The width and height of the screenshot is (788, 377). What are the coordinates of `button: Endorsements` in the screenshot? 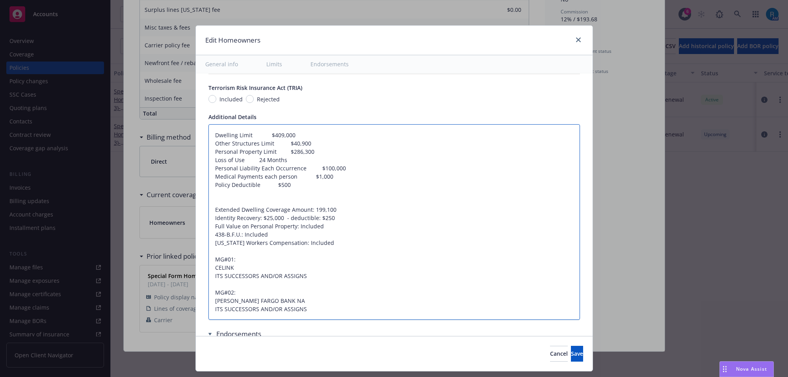 It's located at (329, 64).